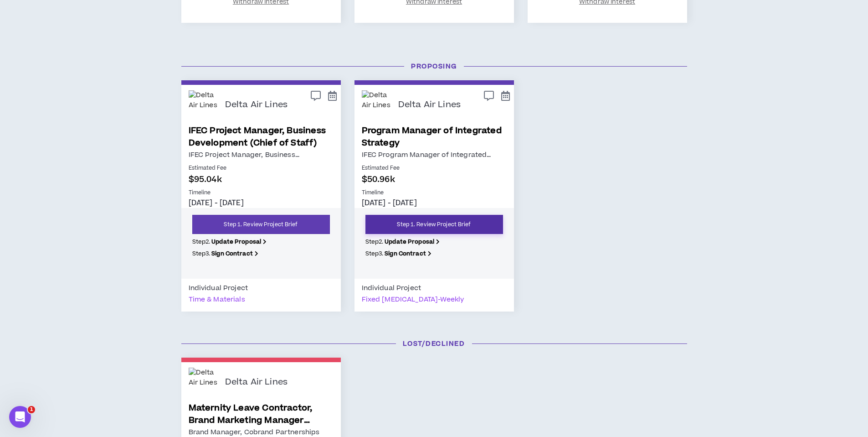 Image resolution: width=868 pixels, height=437 pixels. I want to click on a: Maternity Leave Contractor, Brand Marketing Manager (Cobrand Partnerships), so click(262, 414).